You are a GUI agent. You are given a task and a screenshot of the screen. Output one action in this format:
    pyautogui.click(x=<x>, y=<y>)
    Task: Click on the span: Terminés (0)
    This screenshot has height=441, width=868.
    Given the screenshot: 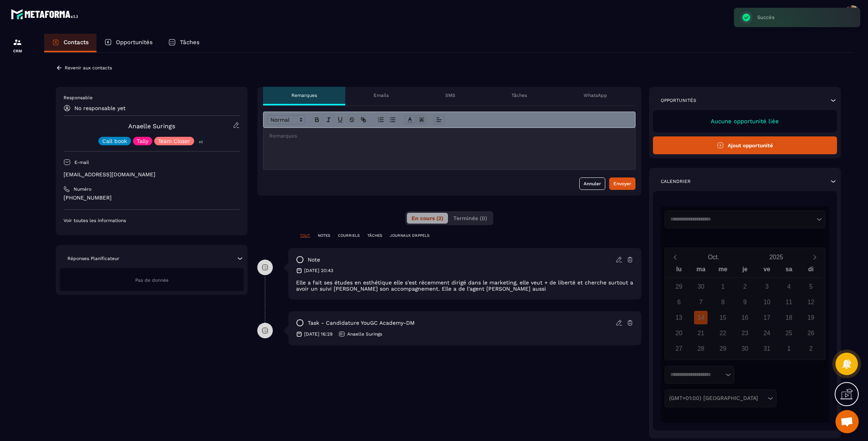 What is the action you would take?
    pyautogui.click(x=470, y=218)
    